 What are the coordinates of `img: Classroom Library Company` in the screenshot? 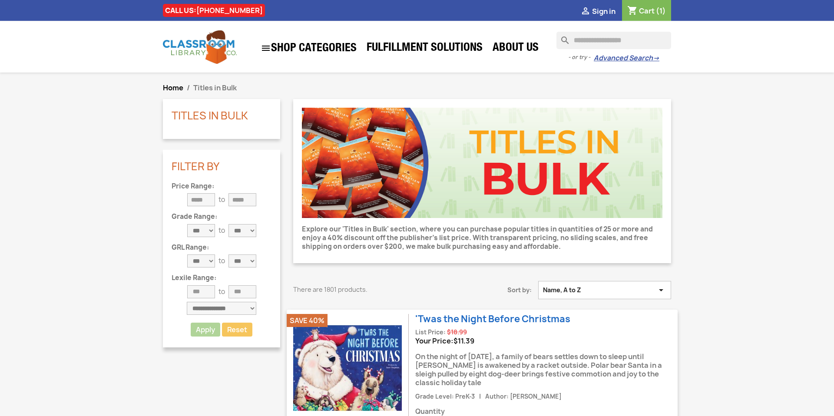 It's located at (200, 47).